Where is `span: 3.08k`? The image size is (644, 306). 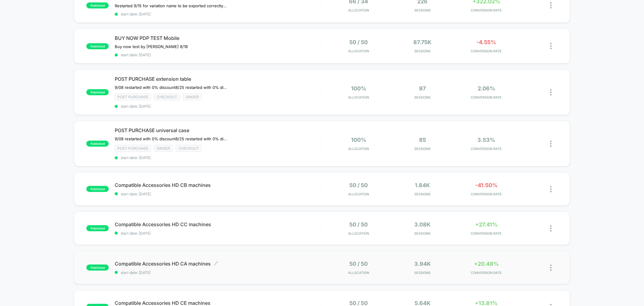 span: 3.08k is located at coordinates (422, 224).